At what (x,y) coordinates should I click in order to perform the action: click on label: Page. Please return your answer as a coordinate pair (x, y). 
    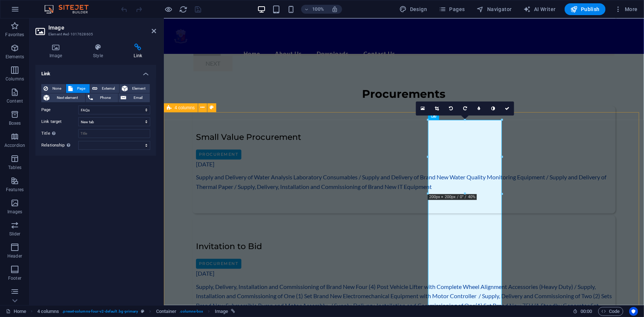
    Looking at the image, I should click on (60, 110).